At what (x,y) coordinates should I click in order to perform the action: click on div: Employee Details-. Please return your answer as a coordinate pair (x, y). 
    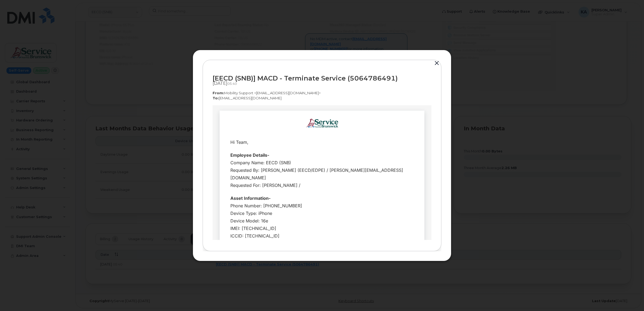
    Looking at the image, I should click on (110, 50).